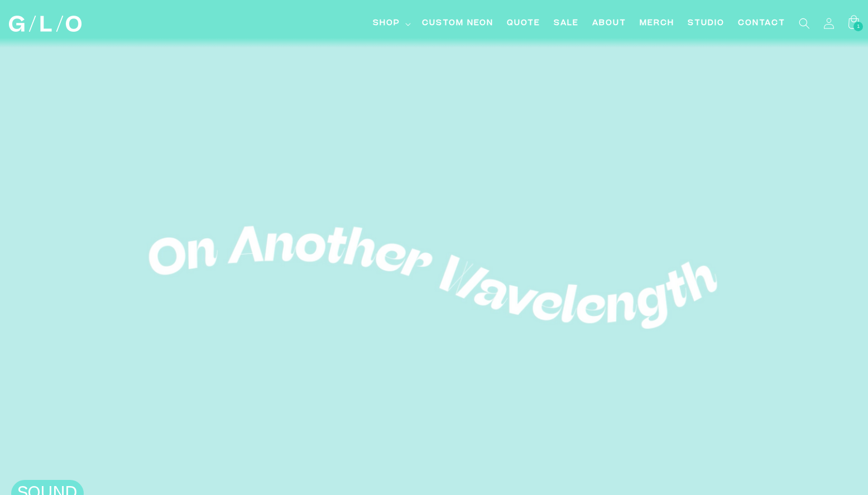 This screenshot has width=868, height=495. What do you see at coordinates (523, 23) in the screenshot?
I see `span: Quote` at bounding box center [523, 23].